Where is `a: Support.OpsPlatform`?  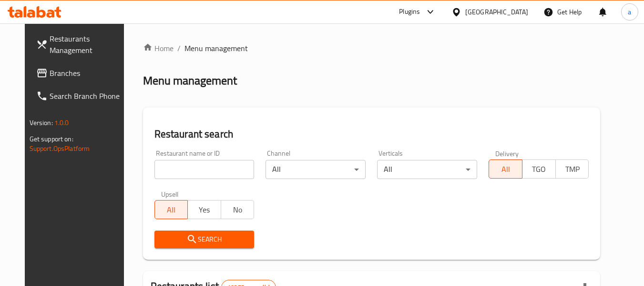 a: Support.OpsPlatform is located at coordinates (60, 148).